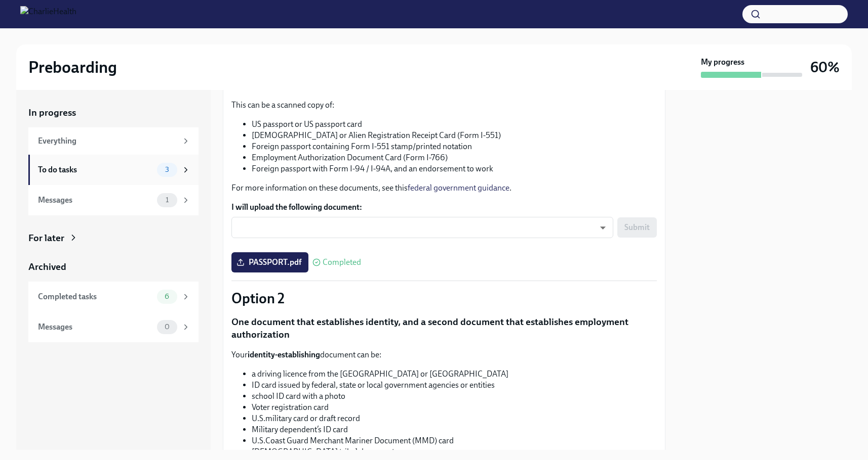 The image size is (868, 460). What do you see at coordinates (107, 141) in the screenshot?
I see `div: Everything` at bounding box center [107, 141].